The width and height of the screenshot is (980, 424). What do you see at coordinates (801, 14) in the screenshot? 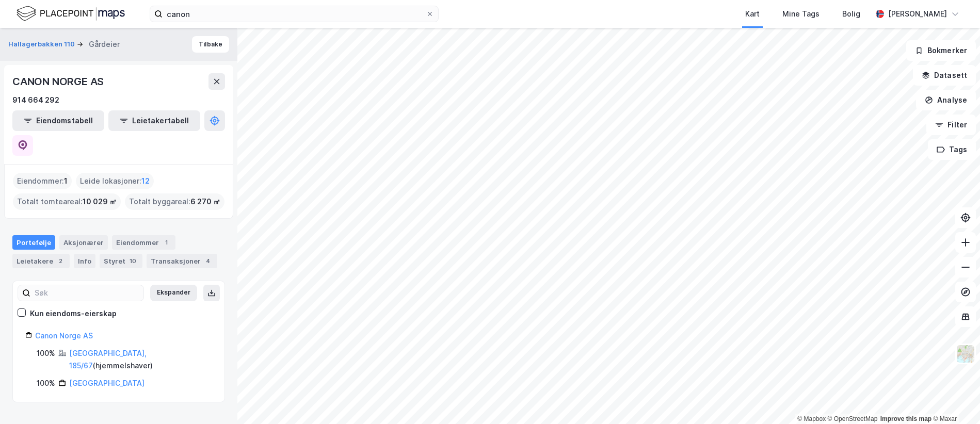
I see `div: Mine Tags` at bounding box center [801, 14].